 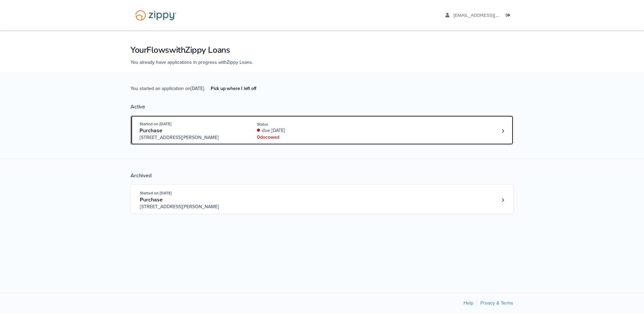 What do you see at coordinates (468, 303) in the screenshot?
I see `a: Help` at bounding box center [468, 303].